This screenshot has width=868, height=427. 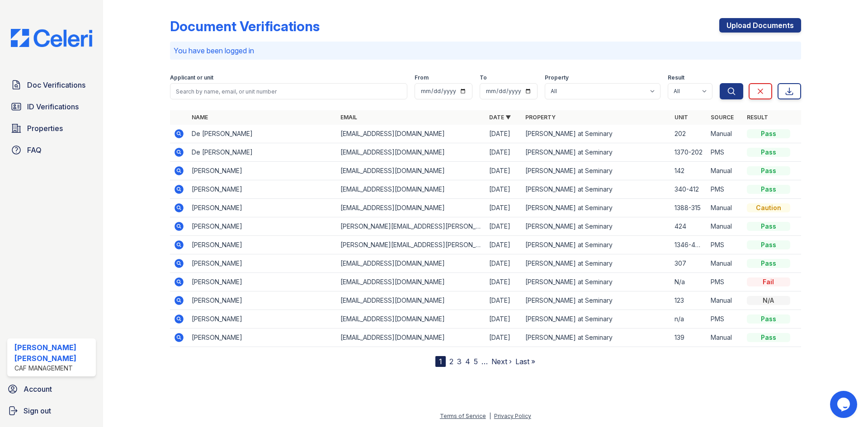 I want to click on button: Sign out, so click(x=52, y=411).